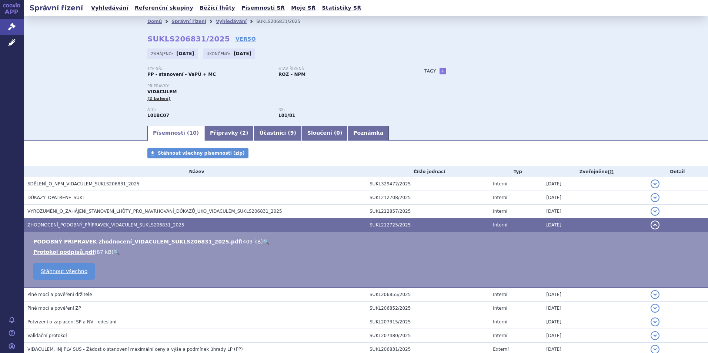  What do you see at coordinates (217, 8) in the screenshot?
I see `a: Běžící lhůty` at bounding box center [217, 8].